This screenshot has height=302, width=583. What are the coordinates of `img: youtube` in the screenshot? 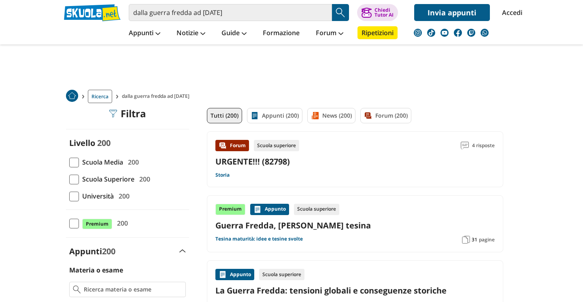 It's located at (444, 33).